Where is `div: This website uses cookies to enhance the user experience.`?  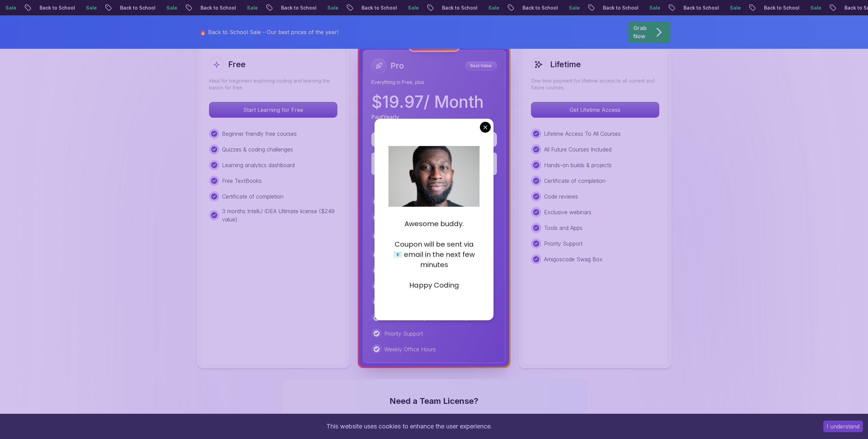 div: This website uses cookies to enhance the user experience. is located at coordinates (409, 426).